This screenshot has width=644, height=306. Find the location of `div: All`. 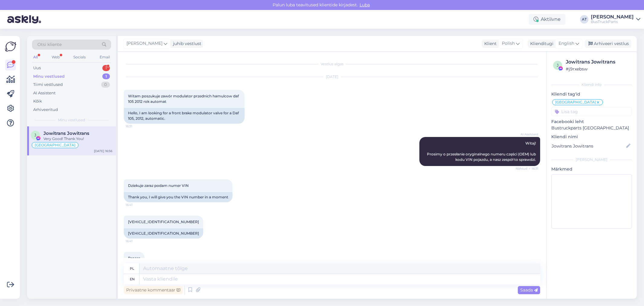

div: All is located at coordinates (35, 57).